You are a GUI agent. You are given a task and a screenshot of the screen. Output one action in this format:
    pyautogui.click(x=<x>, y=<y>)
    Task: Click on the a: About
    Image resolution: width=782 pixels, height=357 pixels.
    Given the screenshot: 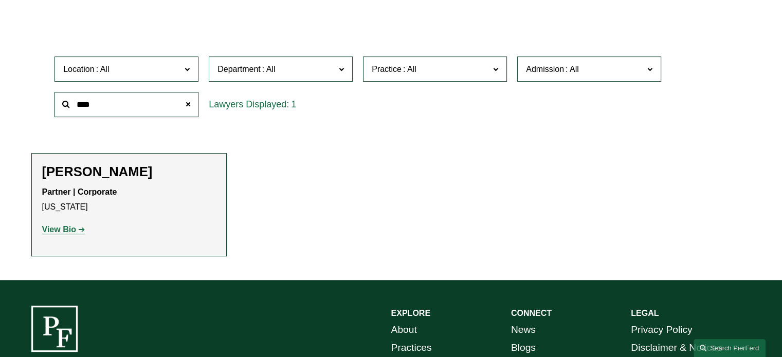 What is the action you would take?
    pyautogui.click(x=404, y=330)
    